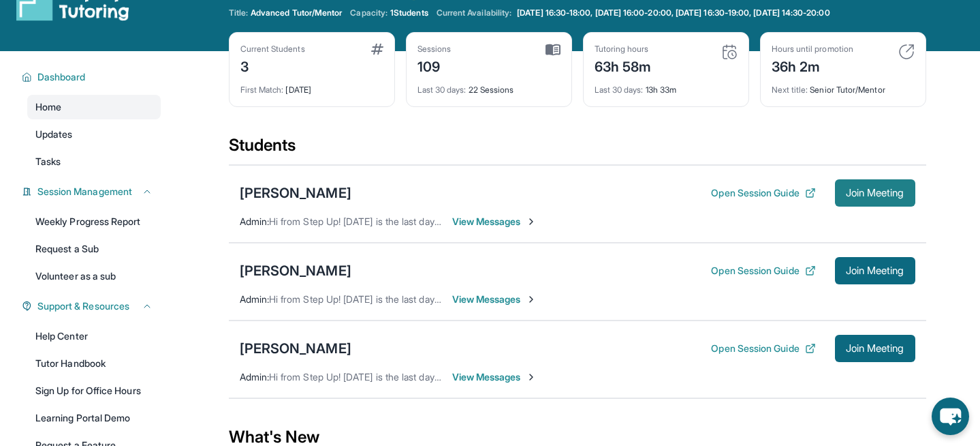  Describe the element at coordinates (94, 391) in the screenshot. I see `a: Sign Up for Office Hours` at that location.